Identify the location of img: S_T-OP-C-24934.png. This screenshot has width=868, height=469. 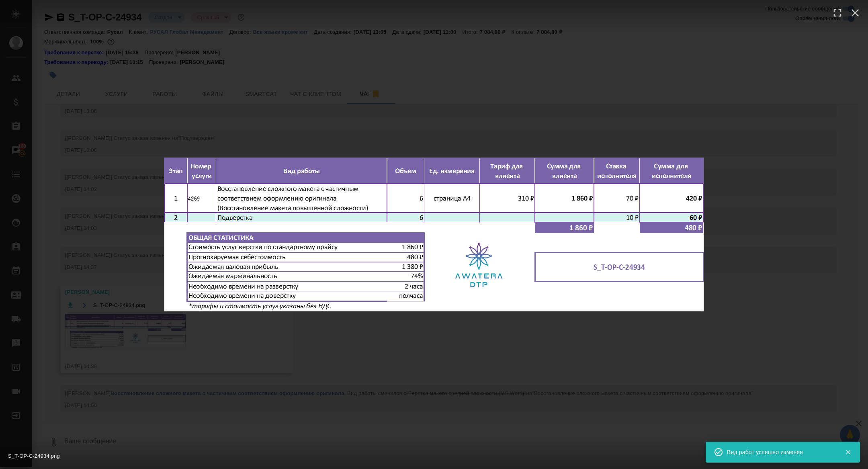
(434, 234).